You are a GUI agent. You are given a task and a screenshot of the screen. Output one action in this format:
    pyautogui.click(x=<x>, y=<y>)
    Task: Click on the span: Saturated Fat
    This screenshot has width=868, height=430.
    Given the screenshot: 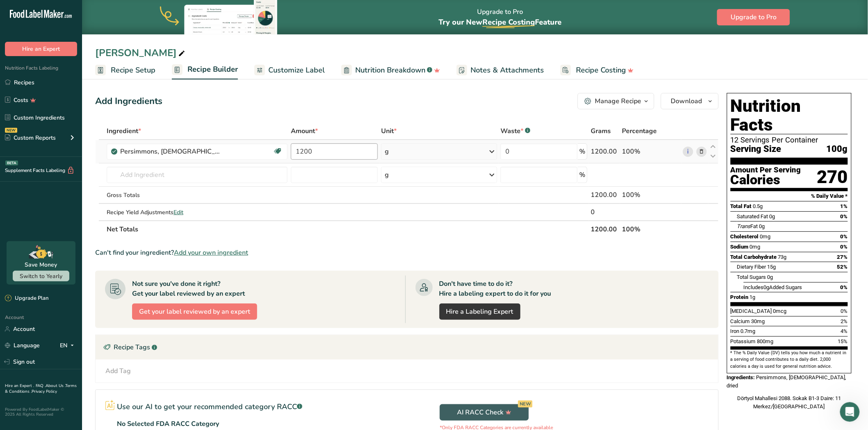 What is the action you would take?
    pyautogui.click(x=753, y=216)
    